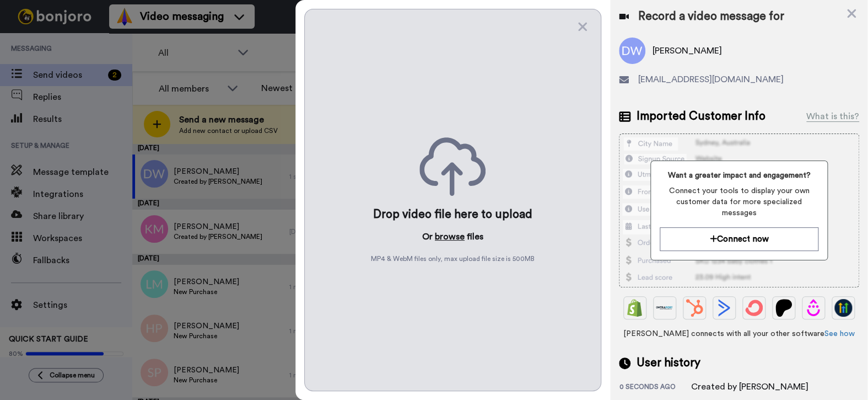  I want to click on img: Shopify, so click(634, 308).